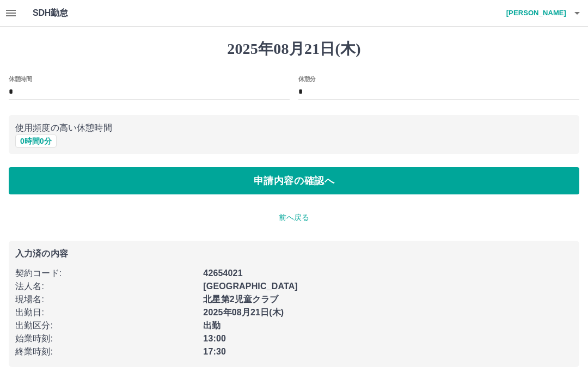 The height and width of the screenshot is (385, 588). Describe the element at coordinates (105, 300) in the screenshot. I see `p: 現場名 :` at that location.